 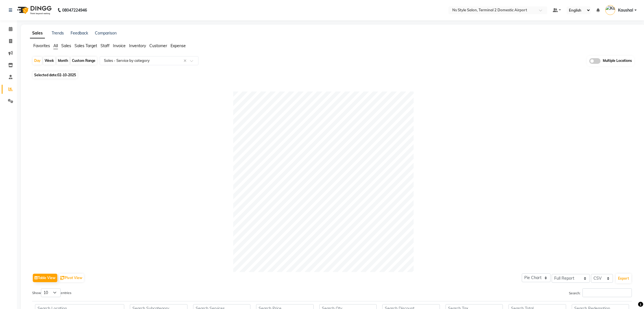 I want to click on label: Show entries, so click(x=52, y=293).